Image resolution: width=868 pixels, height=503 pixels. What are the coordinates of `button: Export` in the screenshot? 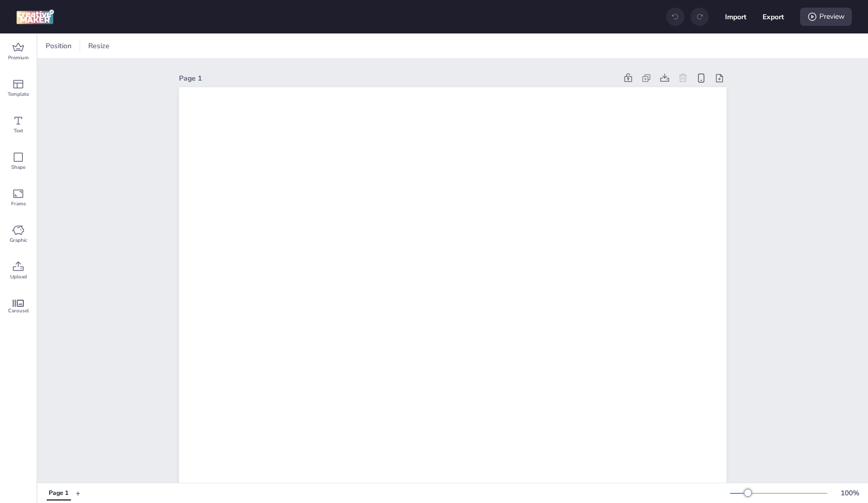 It's located at (773, 17).